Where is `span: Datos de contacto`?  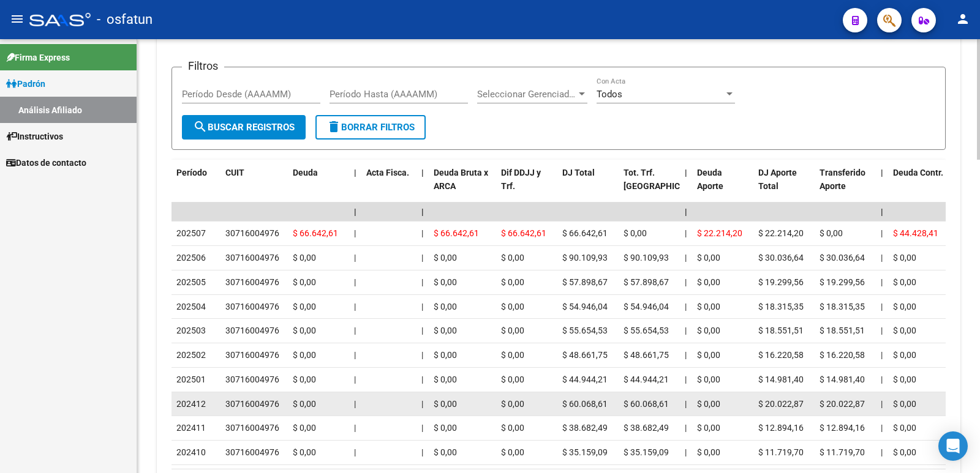 span: Datos de contacto is located at coordinates (46, 163).